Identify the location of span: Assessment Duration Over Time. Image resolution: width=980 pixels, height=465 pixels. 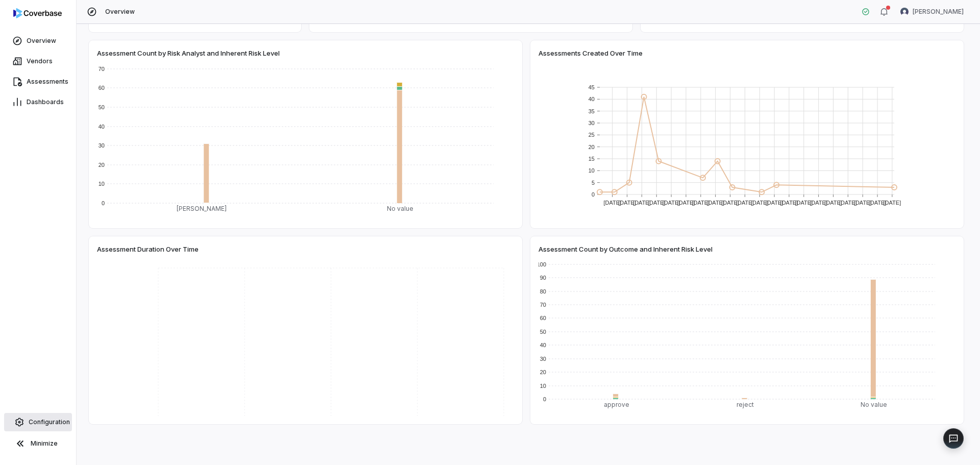
(147, 249).